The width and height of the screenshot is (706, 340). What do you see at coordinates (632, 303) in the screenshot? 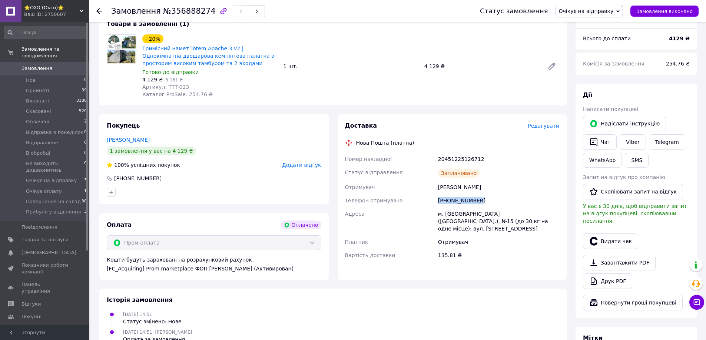
I see `button: Повернути гроші покупцеві` at bounding box center [632, 303].